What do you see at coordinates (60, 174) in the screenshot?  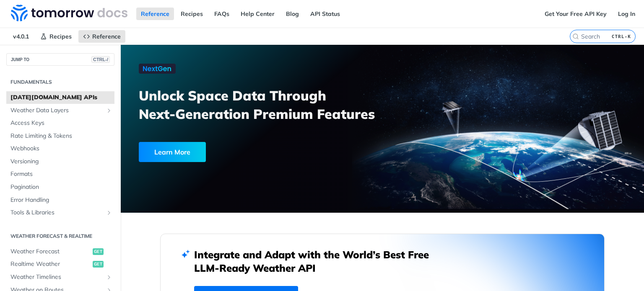 I see `a: Formats` at bounding box center [60, 174].